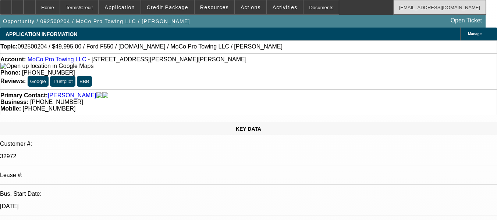 The height and width of the screenshot is (220, 497). I want to click on span: KEY DATA, so click(248, 129).